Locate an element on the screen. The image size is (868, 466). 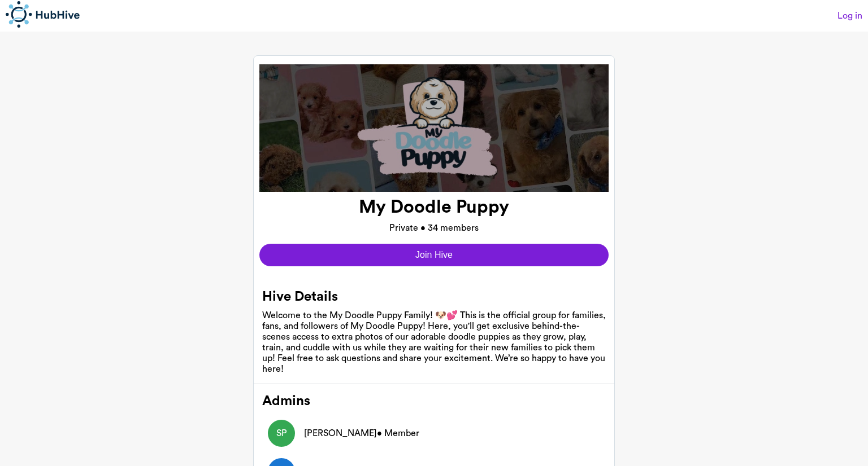
span: • Member is located at coordinates (398, 434).